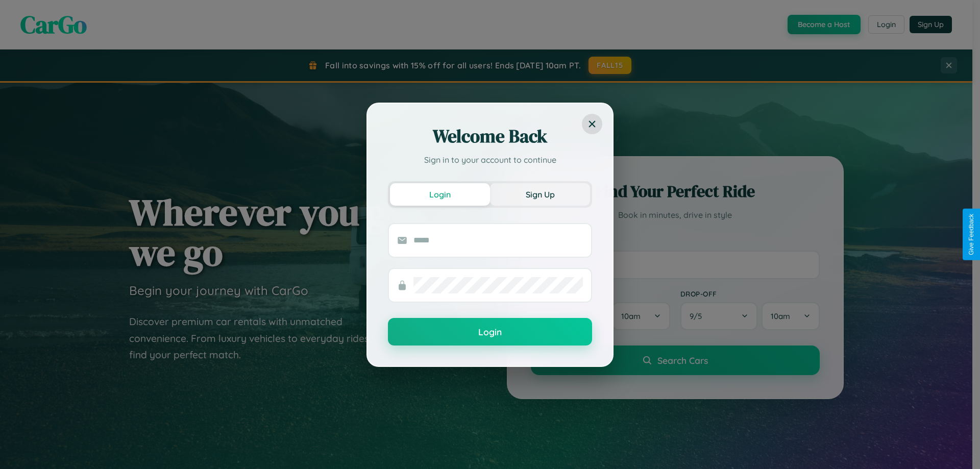  I want to click on button: Sign Up, so click(540, 195).